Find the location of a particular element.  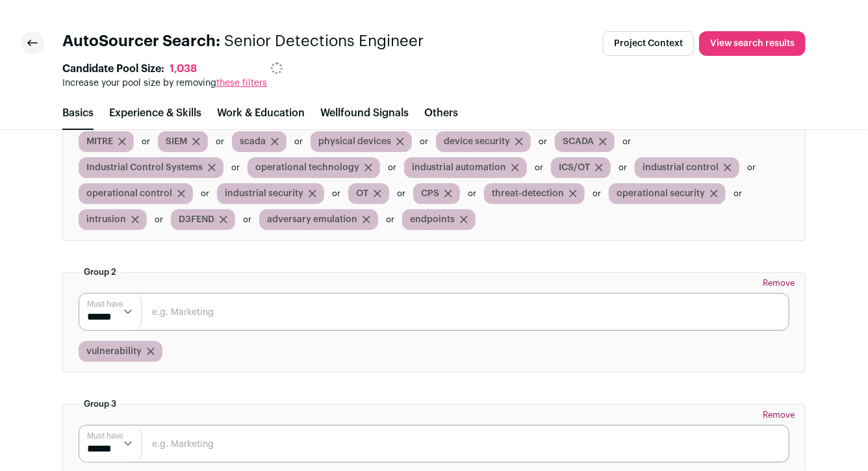

strong: AutoSourcer Search: is located at coordinates (141, 42).